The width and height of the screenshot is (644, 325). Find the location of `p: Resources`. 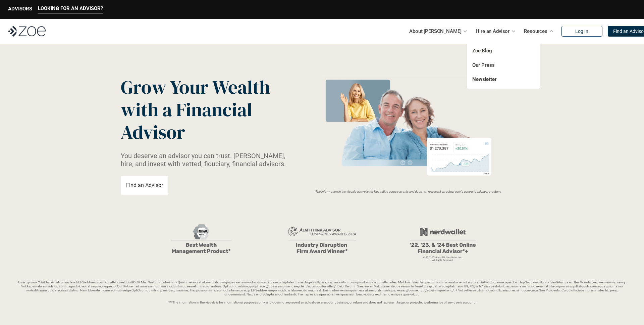

p: Resources is located at coordinates (536, 32).